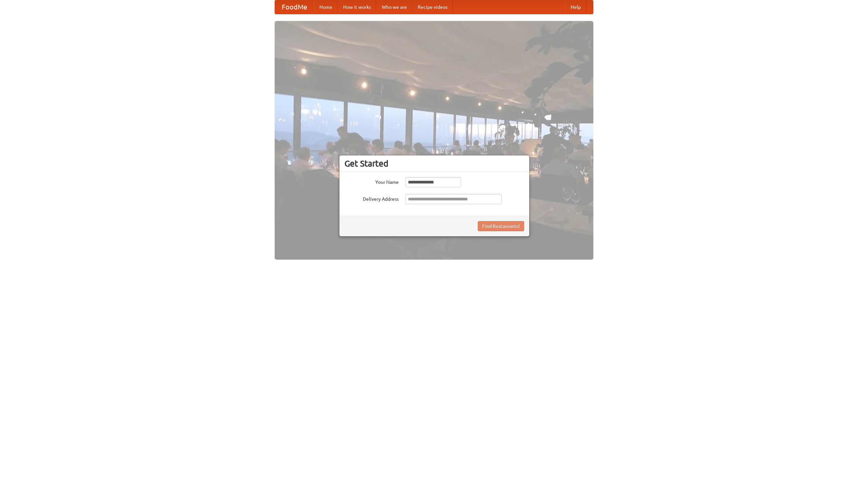 The image size is (868, 479). Describe the element at coordinates (434, 164) in the screenshot. I see `h3: Get Started` at that location.